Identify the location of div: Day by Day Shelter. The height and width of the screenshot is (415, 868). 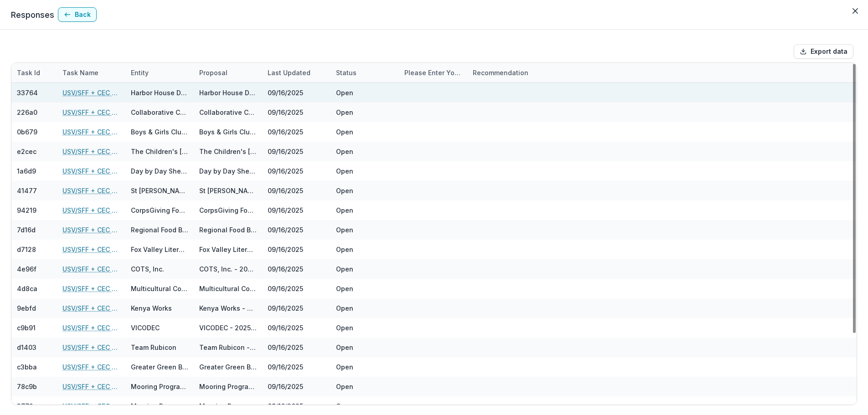
(159, 171).